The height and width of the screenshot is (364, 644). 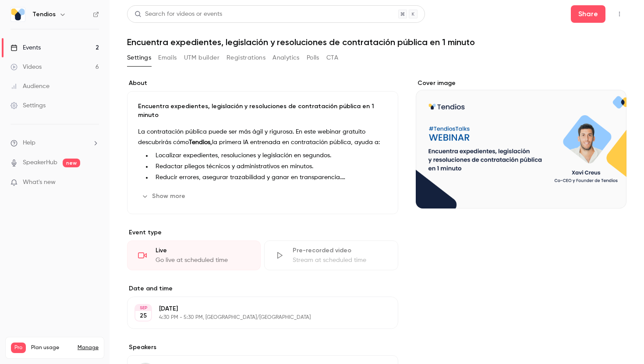 What do you see at coordinates (139, 58) in the screenshot?
I see `button: Settings` at bounding box center [139, 58].